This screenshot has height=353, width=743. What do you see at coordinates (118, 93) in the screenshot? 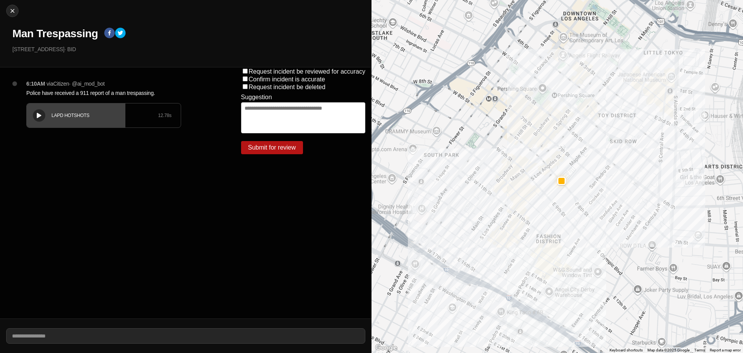
I see `p: Police have received a 911 report of a man trespassing.` at bounding box center [118, 93].